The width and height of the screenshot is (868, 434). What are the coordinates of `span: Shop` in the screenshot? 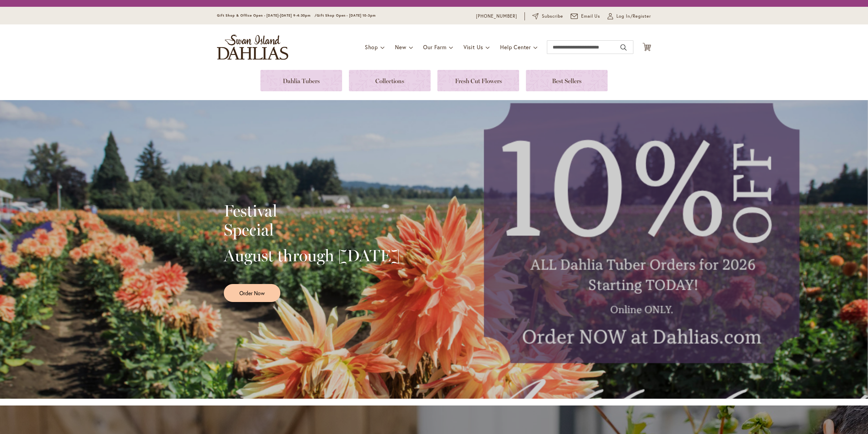 It's located at (371, 47).